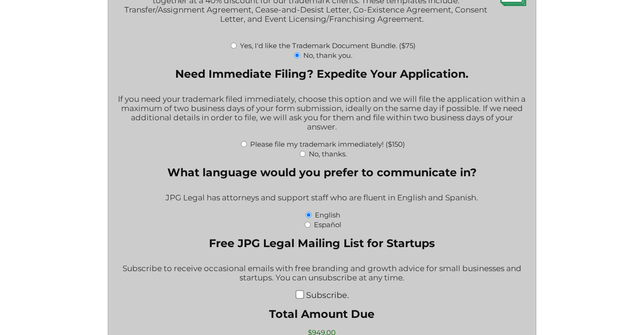  What do you see at coordinates (328, 154) in the screenshot?
I see `label: No, thanks.` at bounding box center [328, 154].